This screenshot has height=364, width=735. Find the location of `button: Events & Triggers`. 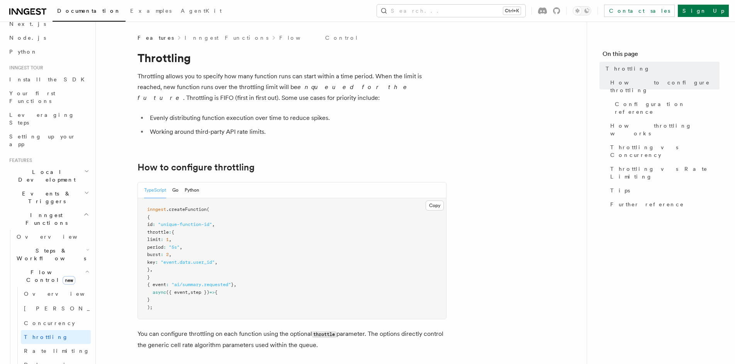

button: Events & Triggers is located at coordinates (48, 198).